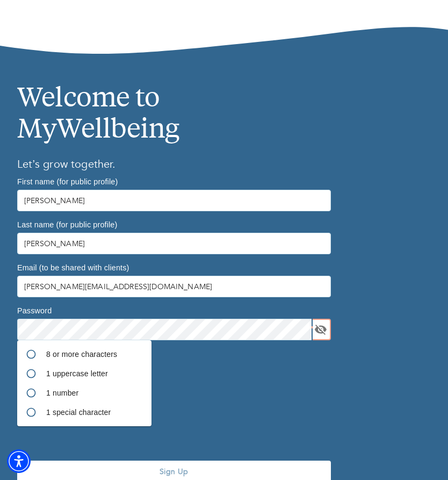  Describe the element at coordinates (67, 182) in the screenshot. I see `label: First name (for public profile)` at that location.